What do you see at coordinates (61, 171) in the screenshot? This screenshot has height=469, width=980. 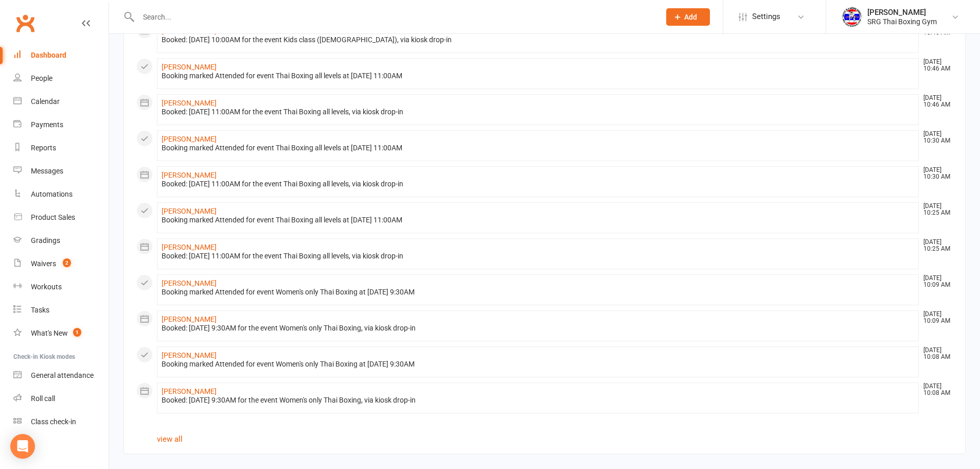 I see `a: Messages` at bounding box center [61, 171].